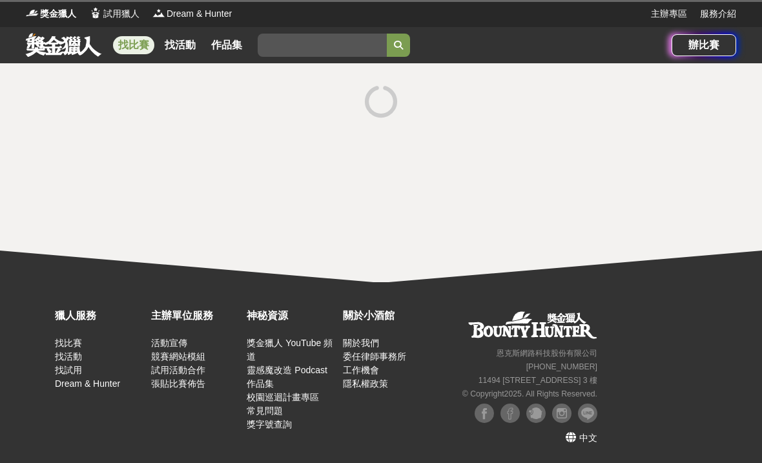 This screenshot has height=463, width=762. Describe the element at coordinates (529, 394) in the screenshot. I see `small: © Copyright 2025 . All Rights Reserved.` at that location.